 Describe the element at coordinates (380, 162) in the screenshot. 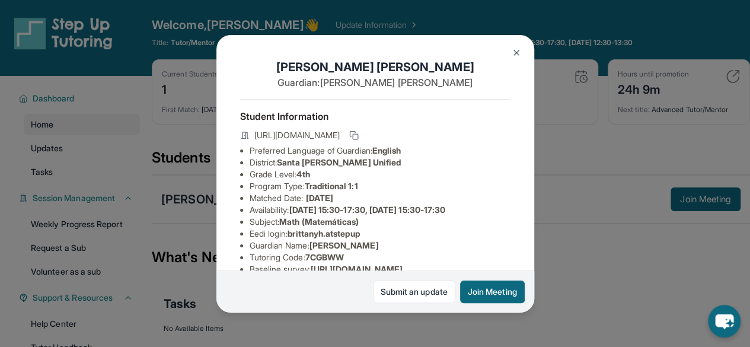

I see `li: District:` at that location.